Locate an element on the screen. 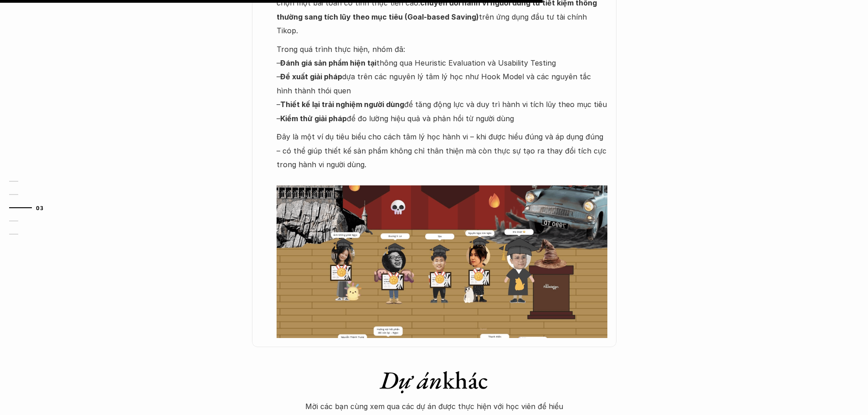 This screenshot has height=415, width=868. strong: Đề xuất giải pháp is located at coordinates (311, 76).